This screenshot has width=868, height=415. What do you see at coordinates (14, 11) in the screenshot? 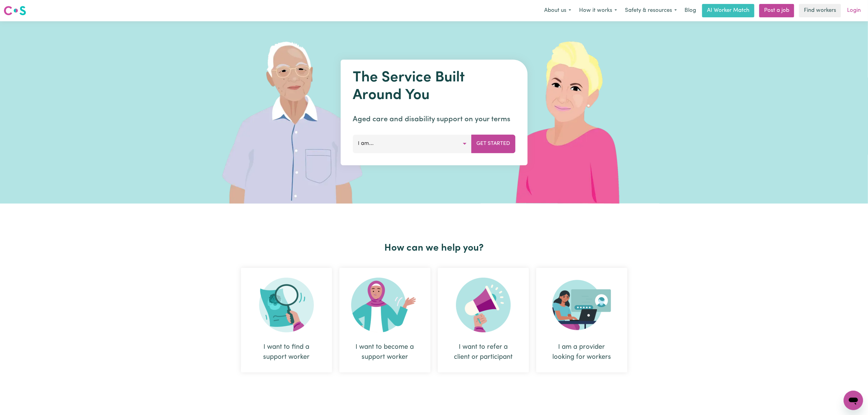
I see `a: Careseekers logo` at bounding box center [14, 11].